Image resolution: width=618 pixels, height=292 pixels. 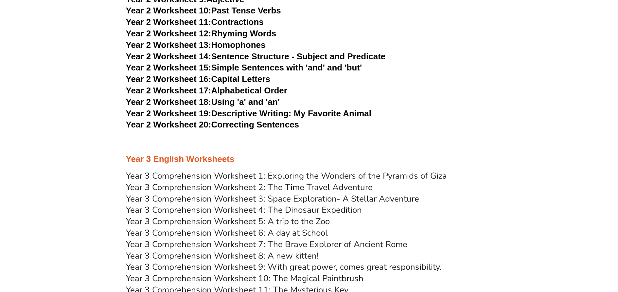 What do you see at coordinates (204, 10) in the screenshot?
I see `a: Year 2 Worksheet 10:Past Tense Verbs` at bounding box center [204, 10].